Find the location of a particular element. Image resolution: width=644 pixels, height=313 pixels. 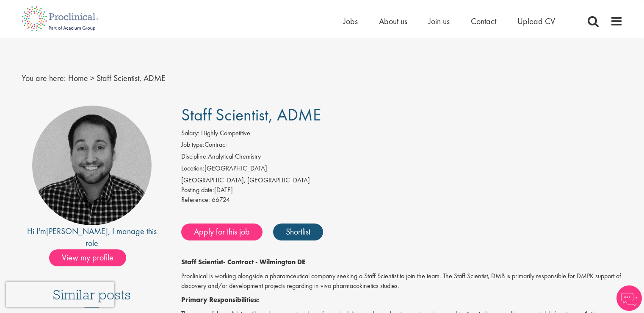

span: 66724 is located at coordinates (221, 199).